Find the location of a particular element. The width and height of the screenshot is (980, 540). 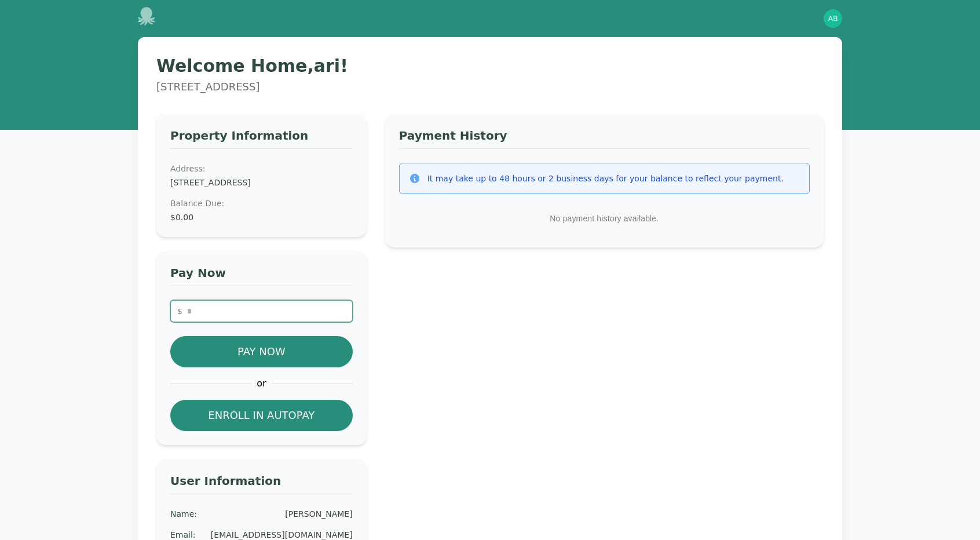

dd: $0.00 is located at coordinates (261, 217).